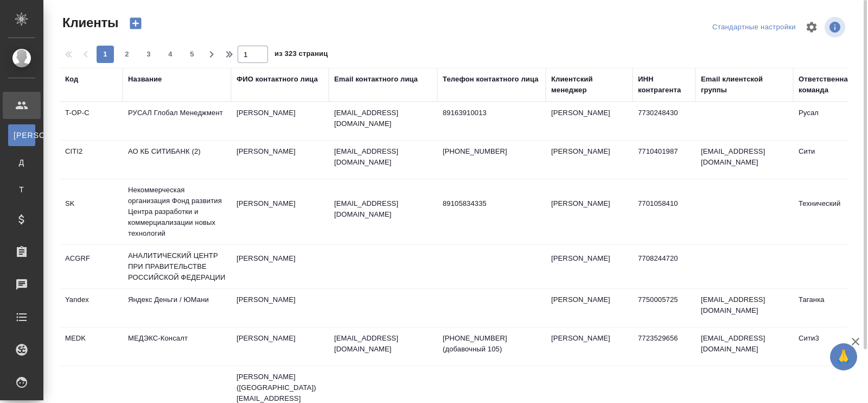 This screenshot has width=868, height=403. Describe the element at coordinates (145, 79) in the screenshot. I see `div: Название` at that location.